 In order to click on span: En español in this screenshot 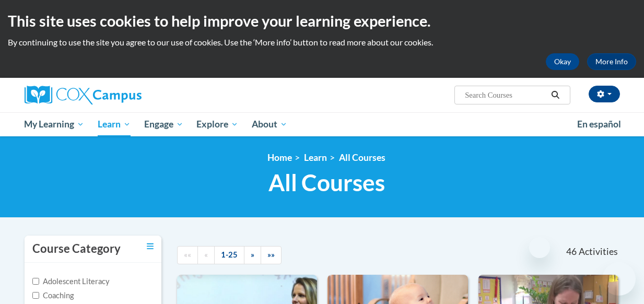, I will do `click(599, 124)`.